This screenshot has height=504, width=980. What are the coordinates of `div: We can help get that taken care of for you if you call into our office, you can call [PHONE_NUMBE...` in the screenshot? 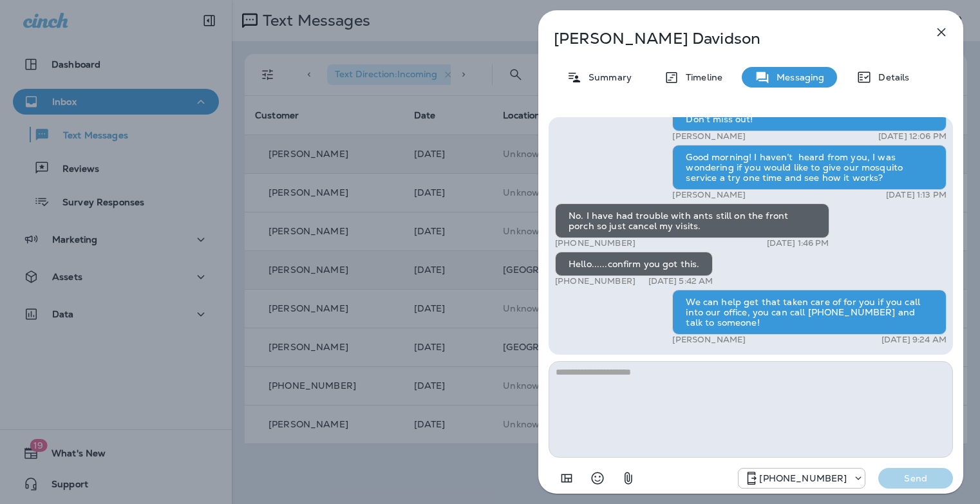 It's located at (810, 312).